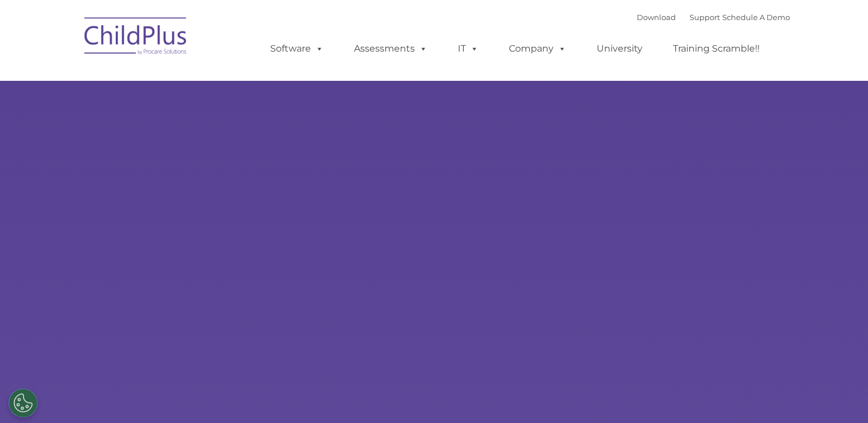  I want to click on span: Last name, so click(176, 80).